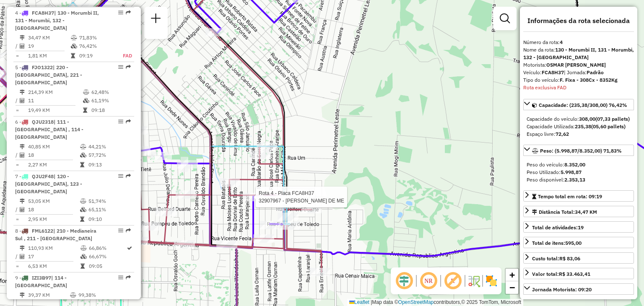 The width and height of the screenshot is (644, 306). I want to click on span: QJU2F48, so click(43, 176).